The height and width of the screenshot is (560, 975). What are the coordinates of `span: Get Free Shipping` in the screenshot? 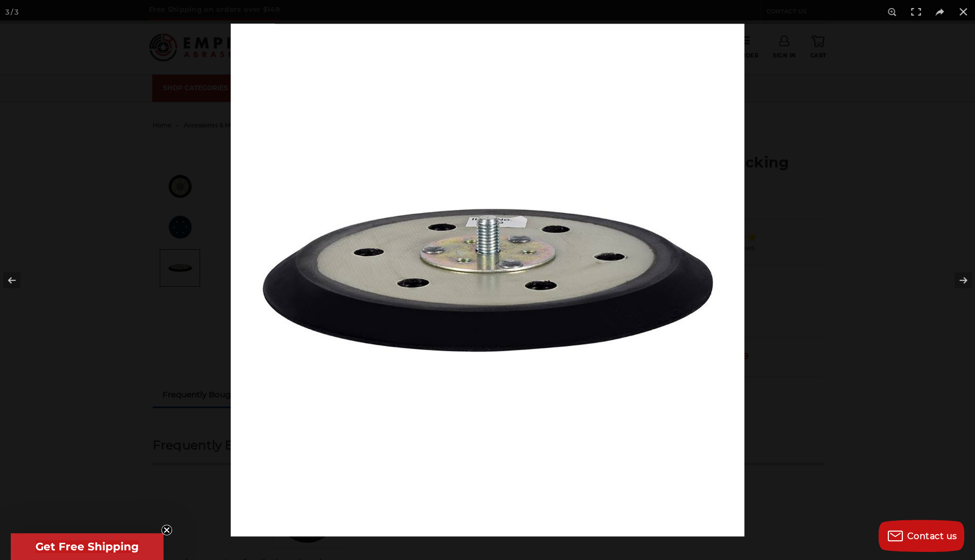 It's located at (88, 547).